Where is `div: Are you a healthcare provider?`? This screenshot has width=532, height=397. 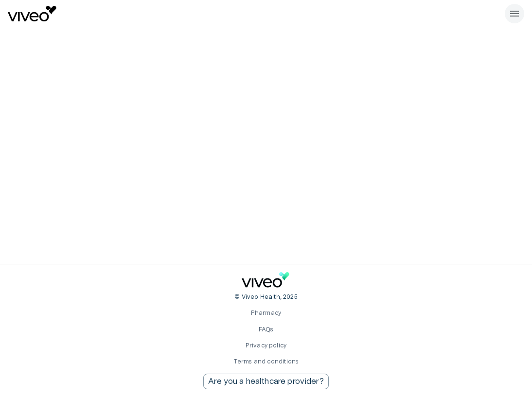 div: Are you a healthcare provider? is located at coordinates (266, 381).